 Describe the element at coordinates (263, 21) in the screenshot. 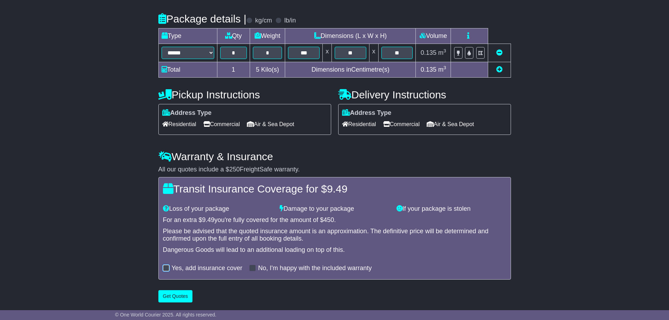

I see `label: kg/cm` at that location.